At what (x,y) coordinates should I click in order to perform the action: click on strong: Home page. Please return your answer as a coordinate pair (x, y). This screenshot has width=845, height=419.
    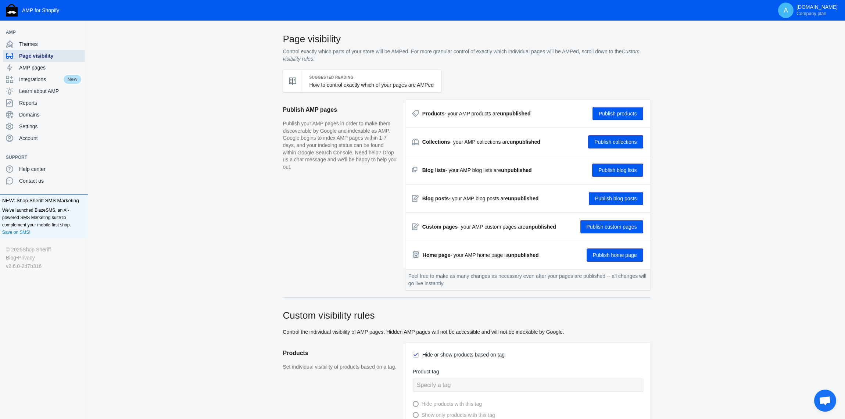
    Looking at the image, I should click on (436, 255).